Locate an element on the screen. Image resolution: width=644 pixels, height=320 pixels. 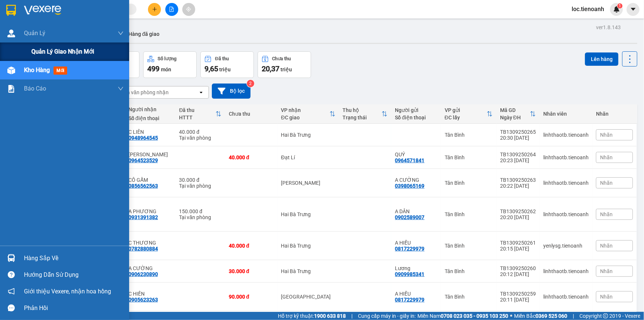
div: TB1309250263 is located at coordinates (518, 180).